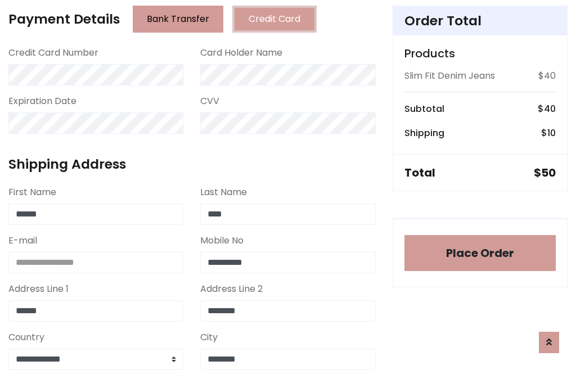 Image resolution: width=576 pixels, height=370 pixels. Describe the element at coordinates (178, 19) in the screenshot. I see `button: Bank Transfer` at that location.